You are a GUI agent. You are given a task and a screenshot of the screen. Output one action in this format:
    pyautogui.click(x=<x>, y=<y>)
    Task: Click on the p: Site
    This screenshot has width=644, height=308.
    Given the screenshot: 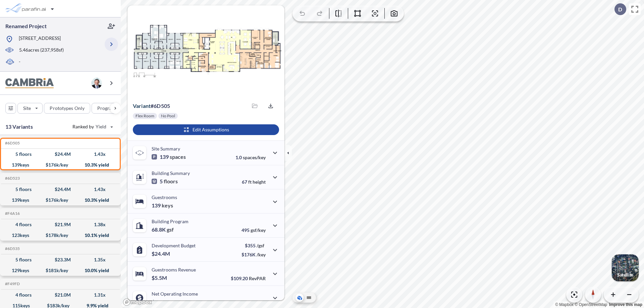 What is the action you would take?
    pyautogui.click(x=27, y=108)
    